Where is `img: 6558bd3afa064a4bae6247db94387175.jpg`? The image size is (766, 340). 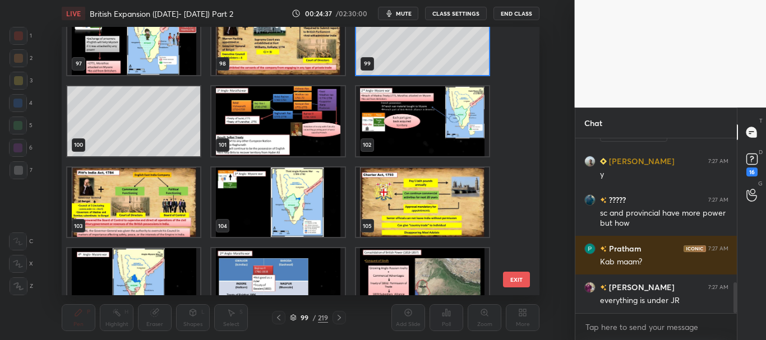
img: 6558bd3afa064a4bae6247db94387175.jpg is located at coordinates (590, 288).